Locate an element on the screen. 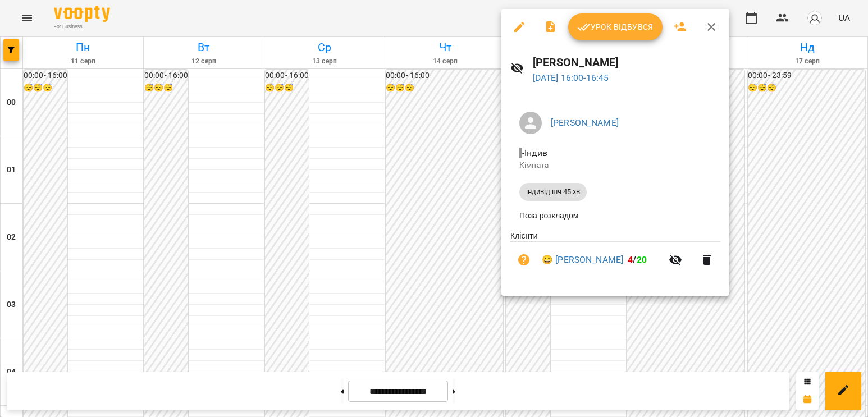 This screenshot has width=868, height=417. button: Візит ще не сплачено. Додати оплату? is located at coordinates (524, 260).